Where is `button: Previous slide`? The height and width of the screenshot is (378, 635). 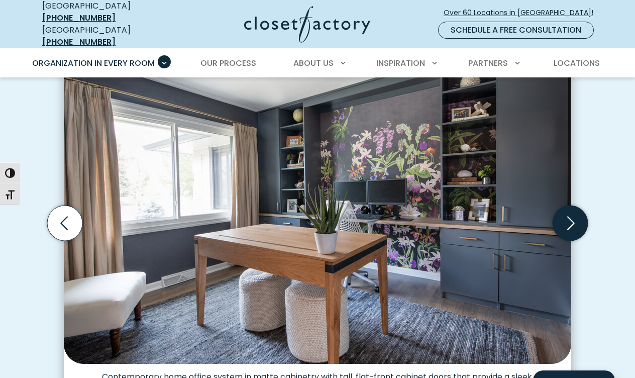
button: Previous slide is located at coordinates (65, 223).